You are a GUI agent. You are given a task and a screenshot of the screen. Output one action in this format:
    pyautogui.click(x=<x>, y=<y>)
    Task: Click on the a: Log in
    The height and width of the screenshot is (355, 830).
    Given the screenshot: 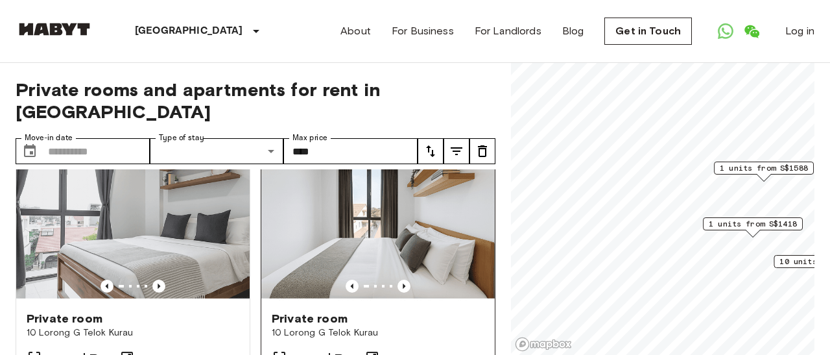 What is the action you would take?
    pyautogui.click(x=800, y=31)
    